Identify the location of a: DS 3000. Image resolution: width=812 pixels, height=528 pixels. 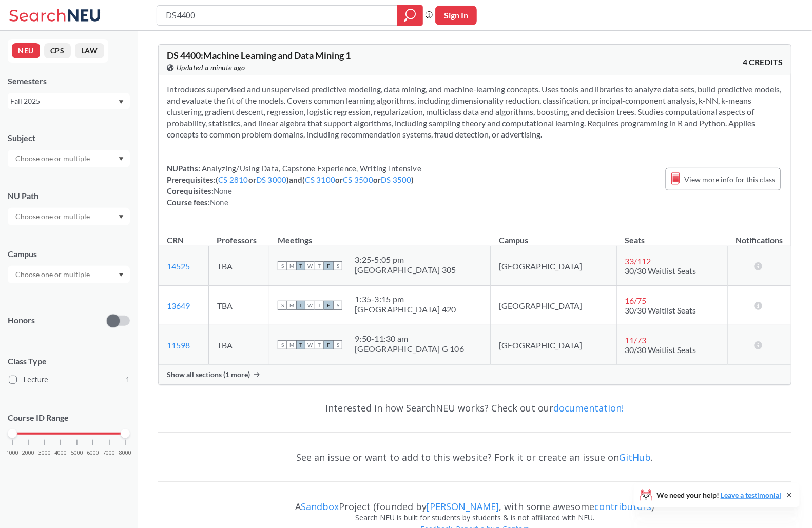
(272, 180).